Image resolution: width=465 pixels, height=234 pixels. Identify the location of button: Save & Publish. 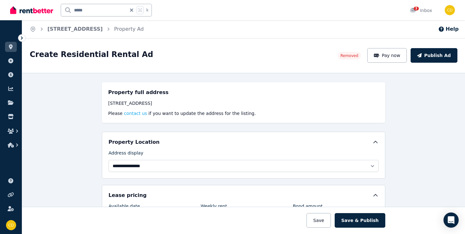
(360, 220).